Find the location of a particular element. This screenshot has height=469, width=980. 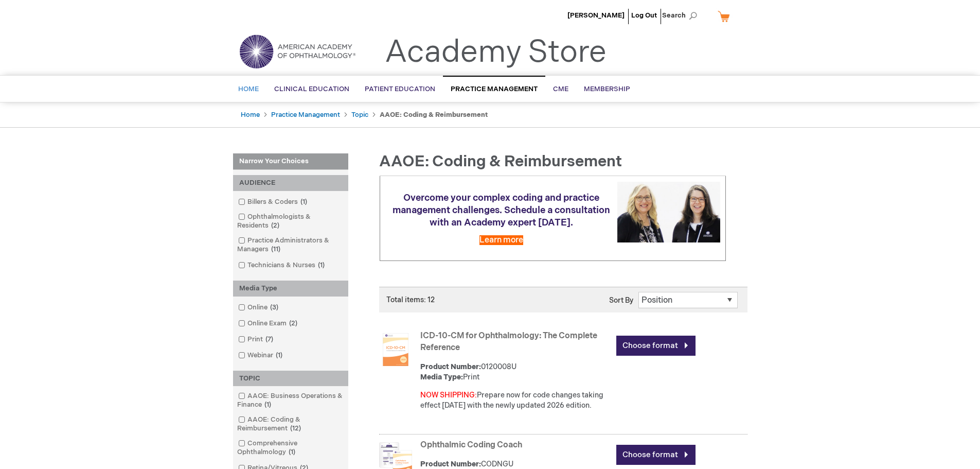

div: Media Type is located at coordinates (291, 288).